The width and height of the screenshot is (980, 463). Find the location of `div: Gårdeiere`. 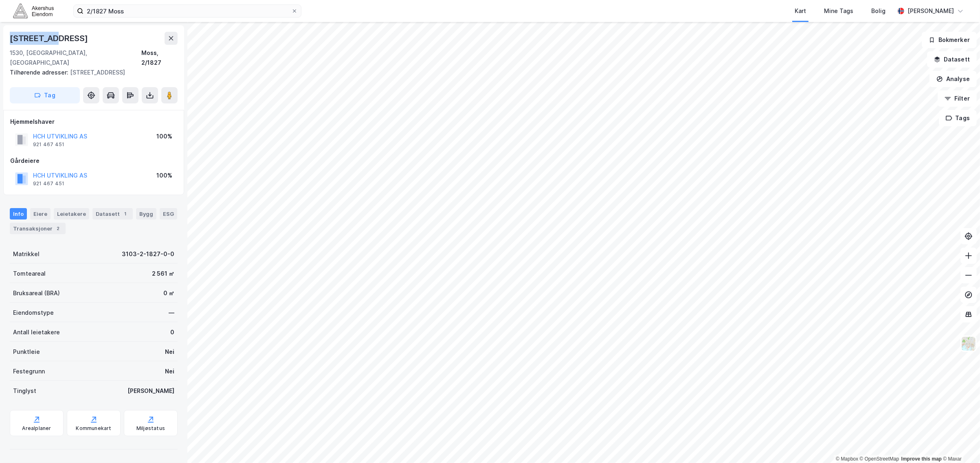

div: Gårdeiere is located at coordinates (94, 161).